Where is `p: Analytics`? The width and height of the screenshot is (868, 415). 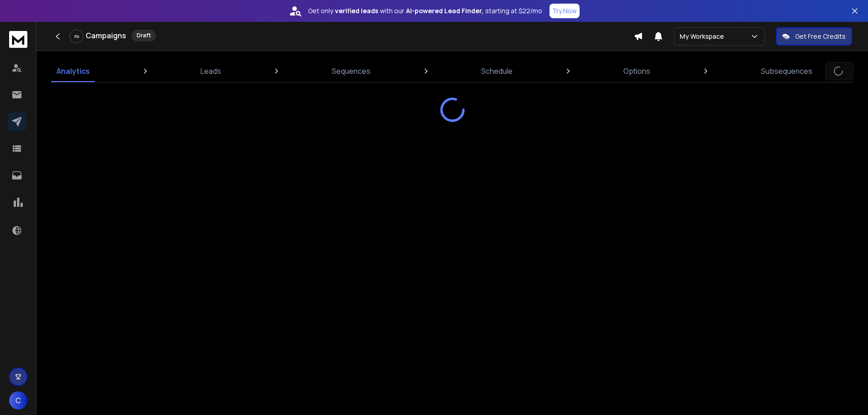
p: Analytics is located at coordinates (73, 71).